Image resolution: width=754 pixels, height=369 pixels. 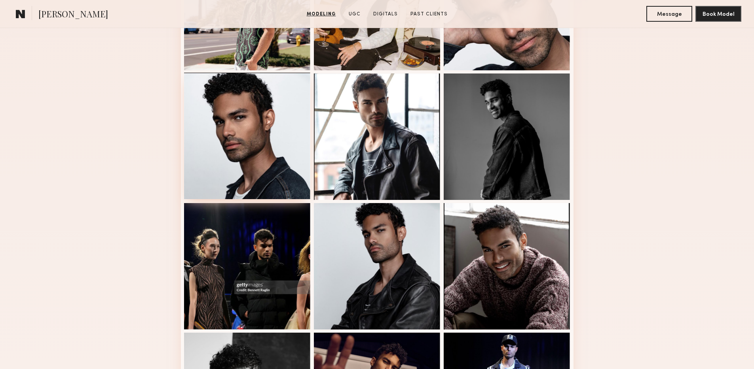 What do you see at coordinates (429, 14) in the screenshot?
I see `a: Past Clients` at bounding box center [429, 14].